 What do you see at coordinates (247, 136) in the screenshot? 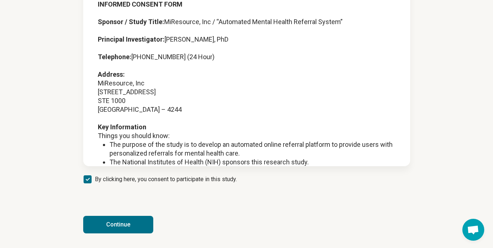
I see `p: Things you should know:` at bounding box center [247, 136].